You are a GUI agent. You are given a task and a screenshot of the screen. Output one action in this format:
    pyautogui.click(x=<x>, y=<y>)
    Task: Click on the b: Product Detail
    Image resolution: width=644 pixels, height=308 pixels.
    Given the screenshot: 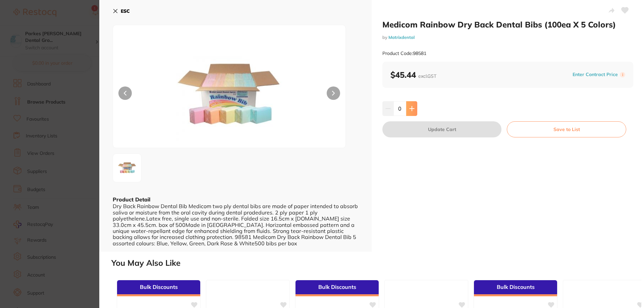 What is the action you would take?
    pyautogui.click(x=131, y=200)
    